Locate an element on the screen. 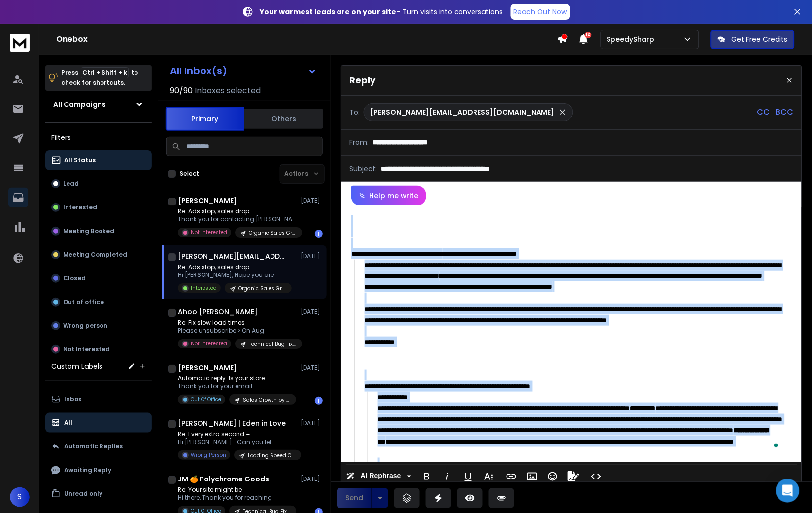  p: Unread only is located at coordinates (83, 494).